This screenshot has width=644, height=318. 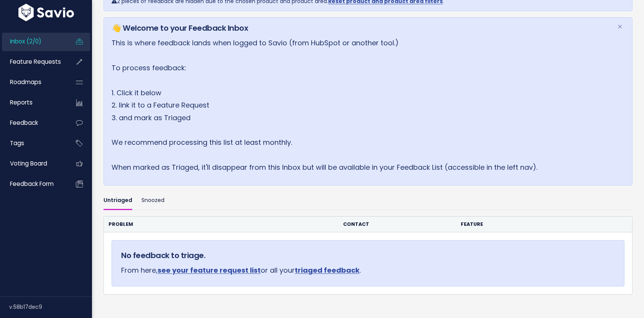 What do you see at coordinates (33, 42) in the screenshot?
I see `a: Inbox (2/0)` at bounding box center [33, 42].